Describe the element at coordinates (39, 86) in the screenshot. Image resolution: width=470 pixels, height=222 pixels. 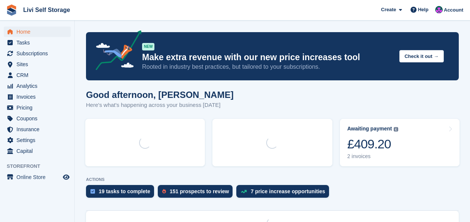
I see `span: Analytics` at that location.